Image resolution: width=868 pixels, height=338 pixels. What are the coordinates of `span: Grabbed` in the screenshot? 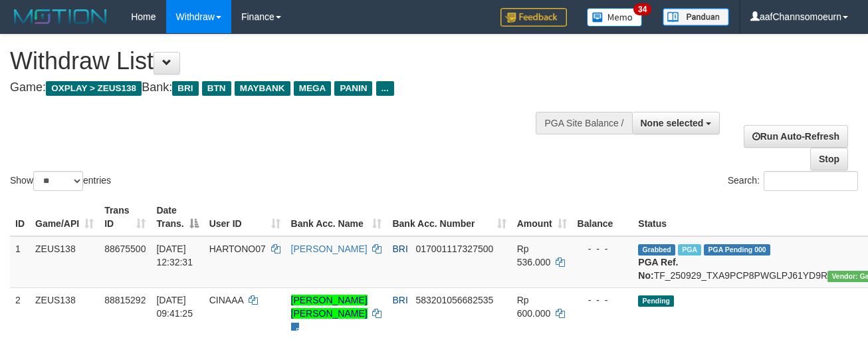 It's located at (656, 249).